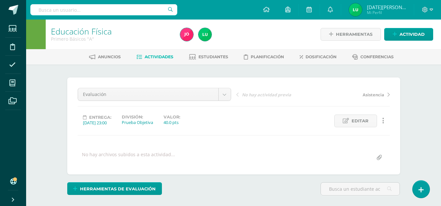 The height and width of the screenshot is (206, 441). I want to click on h1: Educación Física, so click(112, 31).